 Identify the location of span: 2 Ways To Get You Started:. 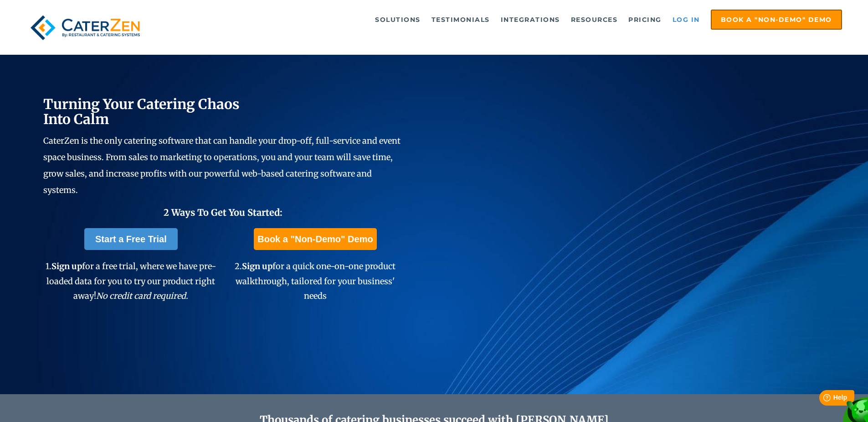
(223, 212).